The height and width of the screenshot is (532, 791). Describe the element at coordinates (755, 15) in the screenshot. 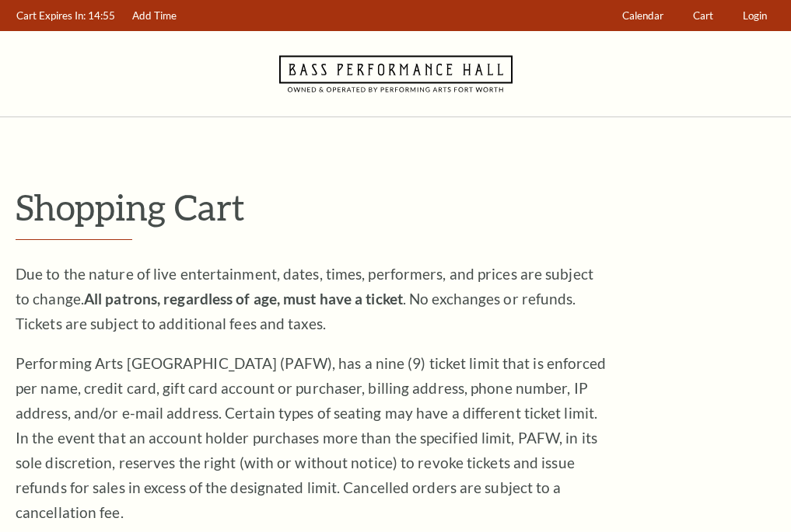

I see `a: Login` at that location.